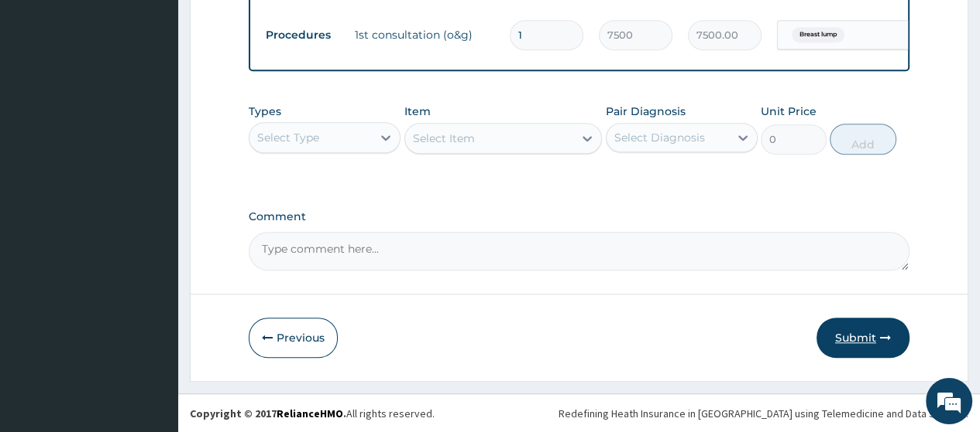  Describe the element at coordinates (817, 35) in the screenshot. I see `span: Breast lump` at that location.